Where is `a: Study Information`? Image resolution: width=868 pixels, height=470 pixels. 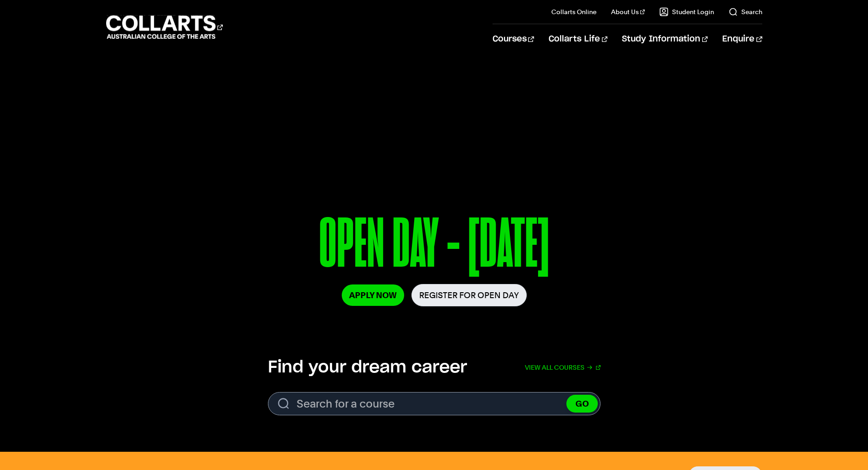
a: Study Information is located at coordinates (665, 39).